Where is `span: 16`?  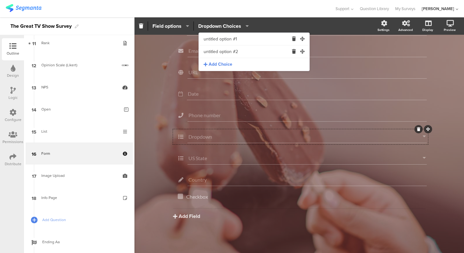
span: 16 is located at coordinates (34, 153).